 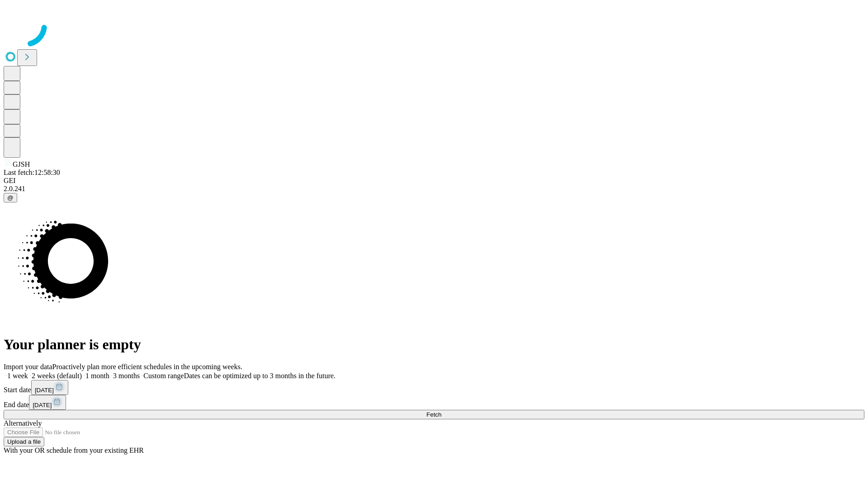 What do you see at coordinates (434, 387) in the screenshot?
I see `div: Start date` at bounding box center [434, 387].